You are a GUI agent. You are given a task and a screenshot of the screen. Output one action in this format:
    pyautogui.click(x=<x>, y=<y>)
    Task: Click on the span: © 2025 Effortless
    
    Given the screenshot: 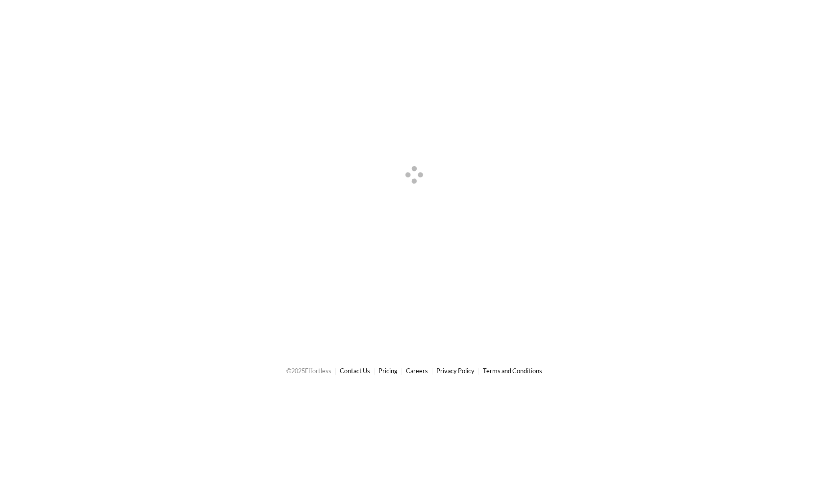 What is the action you would take?
    pyautogui.click(x=309, y=371)
    